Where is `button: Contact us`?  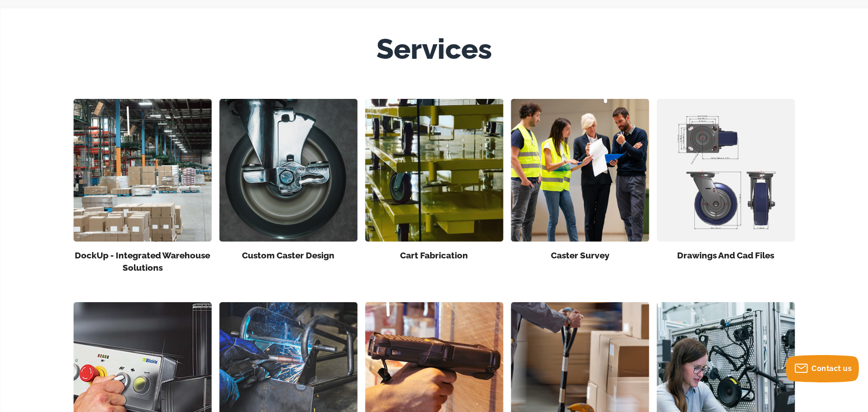 button: Contact us is located at coordinates (822, 369).